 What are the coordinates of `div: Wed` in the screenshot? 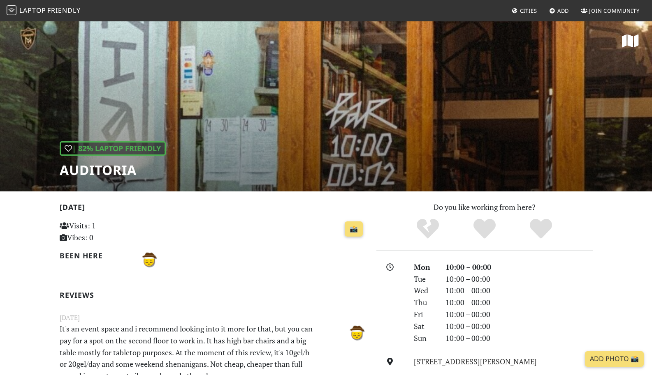 It's located at (424, 291).